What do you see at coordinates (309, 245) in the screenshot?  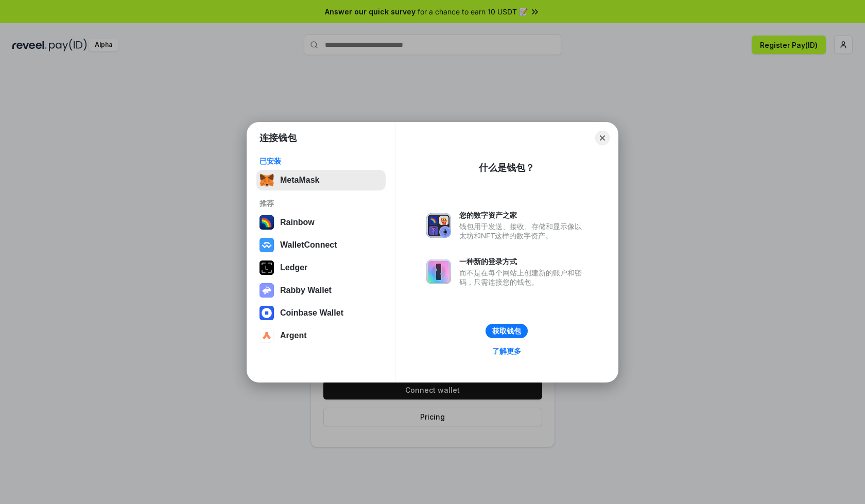 I see `div: WalletConnect` at bounding box center [309, 245].